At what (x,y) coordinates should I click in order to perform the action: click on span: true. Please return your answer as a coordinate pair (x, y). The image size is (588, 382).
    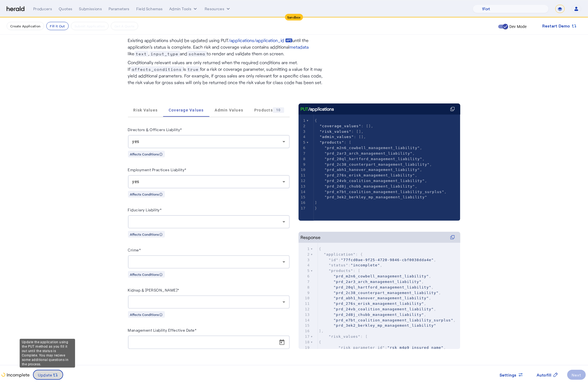
    Looking at the image, I should click on (193, 69).